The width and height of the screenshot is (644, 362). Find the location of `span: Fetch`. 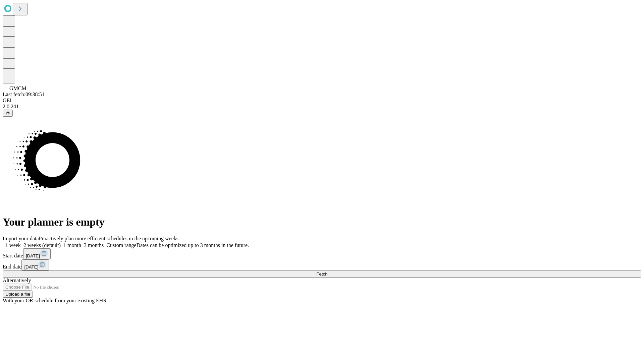

span: Fetch is located at coordinates (322, 274).